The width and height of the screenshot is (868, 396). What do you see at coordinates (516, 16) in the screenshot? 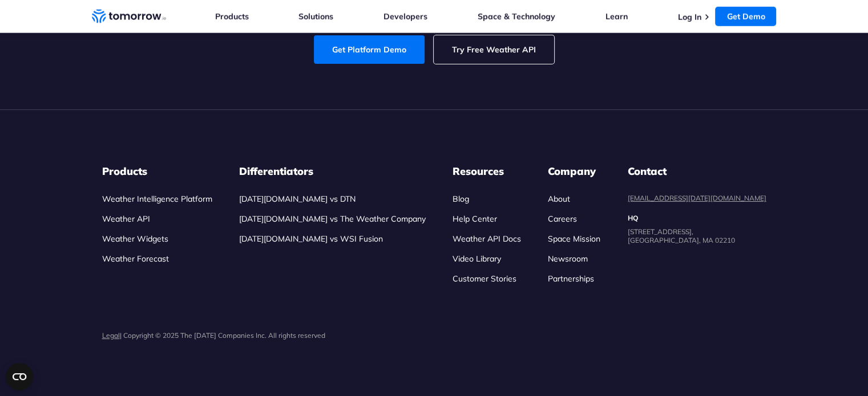
I see `a: Space & Technology` at bounding box center [516, 16].